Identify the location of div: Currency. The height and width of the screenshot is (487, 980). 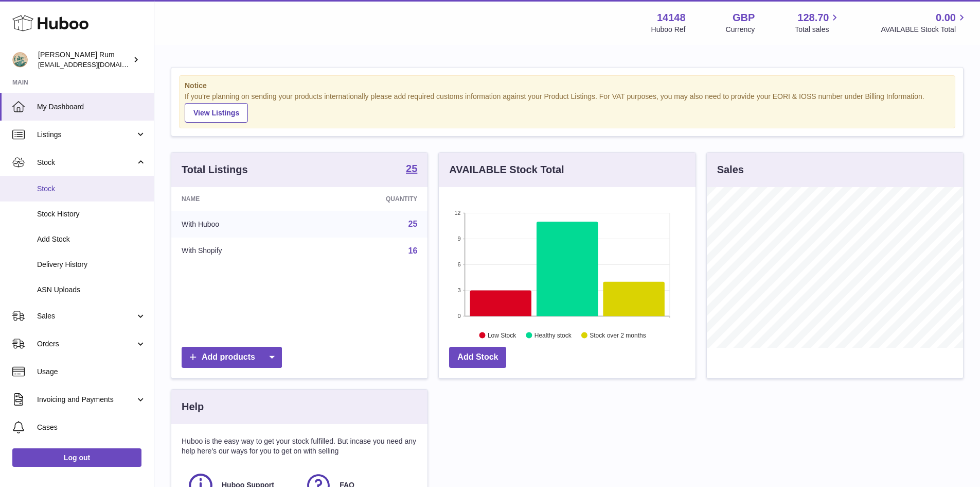
(741, 29).